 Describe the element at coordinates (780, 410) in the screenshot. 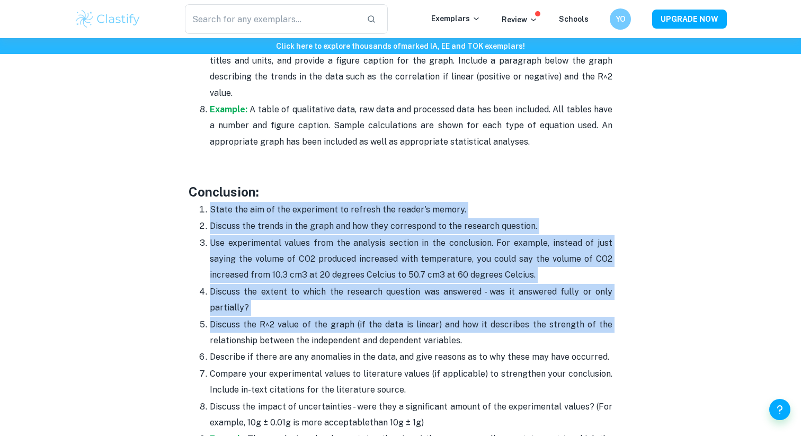

I see `button: Help and Feedback` at that location.